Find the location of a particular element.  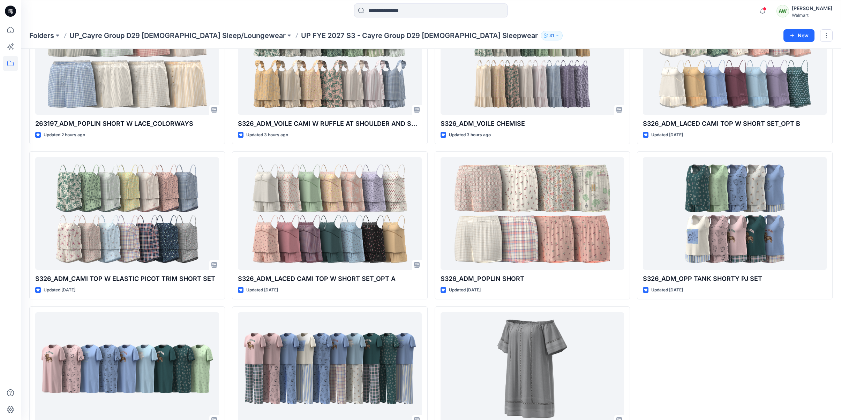

div: Walmart is located at coordinates (812, 15).